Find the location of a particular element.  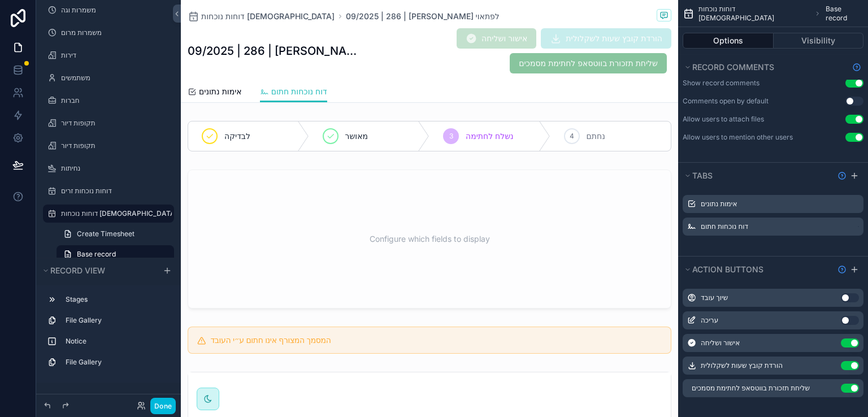

div: scrollable content is located at coordinates (109, 334).